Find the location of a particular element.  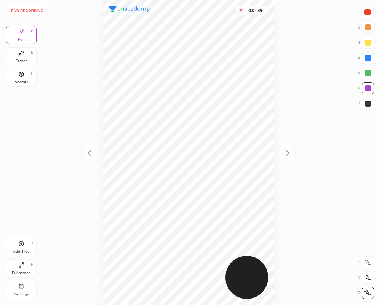

div: Add Slide is located at coordinates (21, 251).